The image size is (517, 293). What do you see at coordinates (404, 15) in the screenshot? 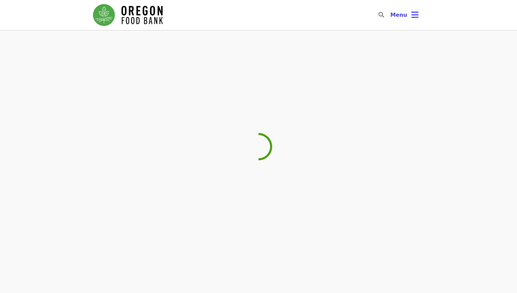
I see `button: Toggle account menu` at bounding box center [404, 15].